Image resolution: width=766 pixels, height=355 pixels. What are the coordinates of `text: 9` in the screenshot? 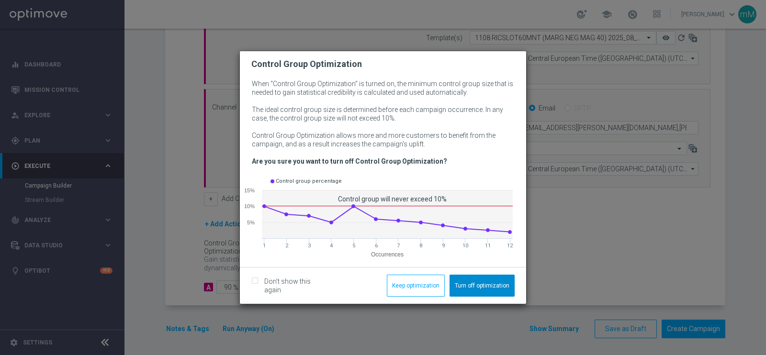 It's located at (443, 246).